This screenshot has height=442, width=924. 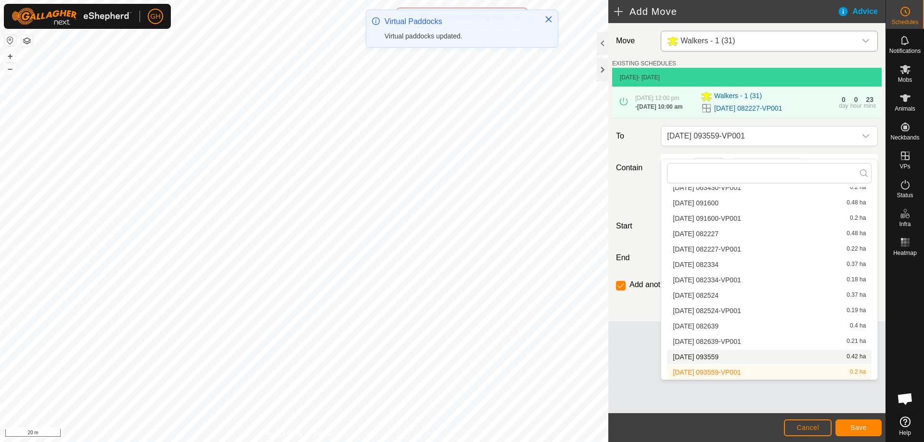 I want to click on li: 2025-09-24 093559, so click(x=769, y=357).